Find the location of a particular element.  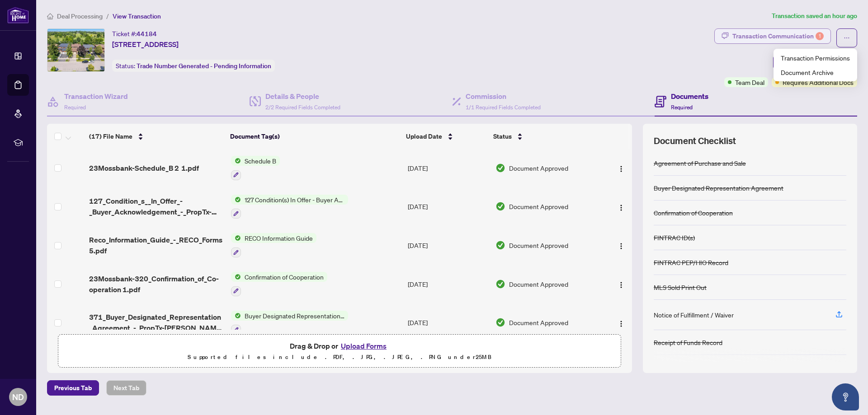

button: Status IconConfirmation of Cooperation is located at coordinates (279, 284).